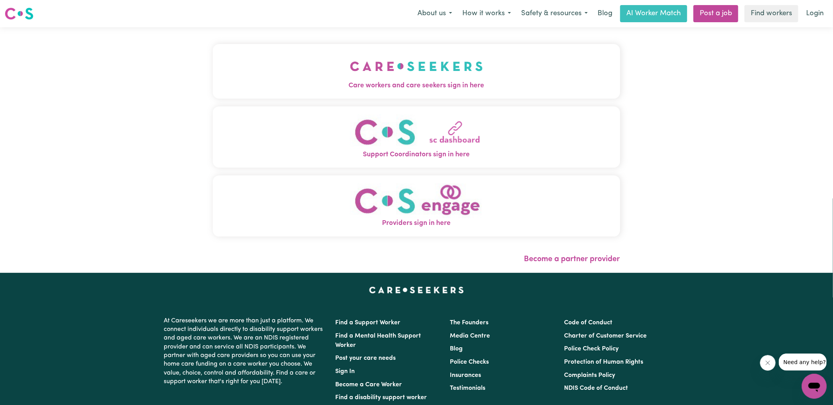 Image resolution: width=833 pixels, height=405 pixels. I want to click on span: Care workers and care seekers sign in here, so click(416, 86).